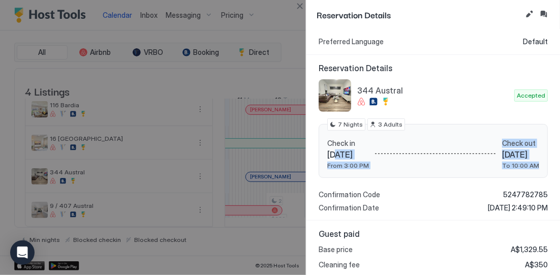  What do you see at coordinates (336, 250) in the screenshot?
I see `span: Base price` at bounding box center [336, 250].